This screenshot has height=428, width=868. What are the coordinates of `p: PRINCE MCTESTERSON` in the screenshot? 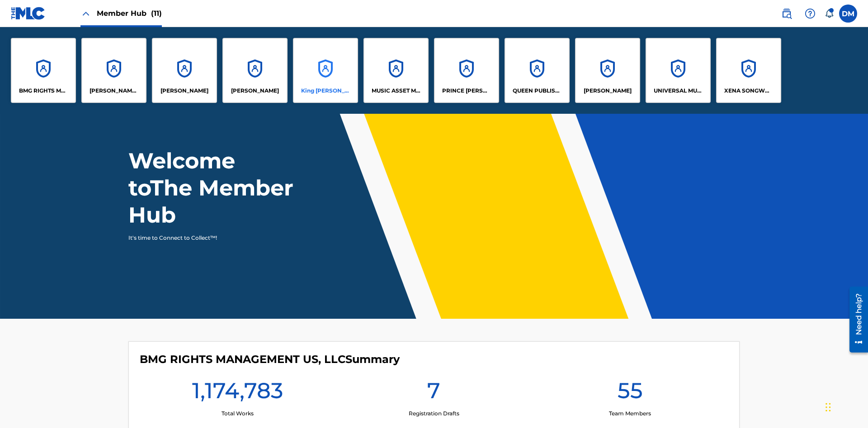 It's located at (466, 91).